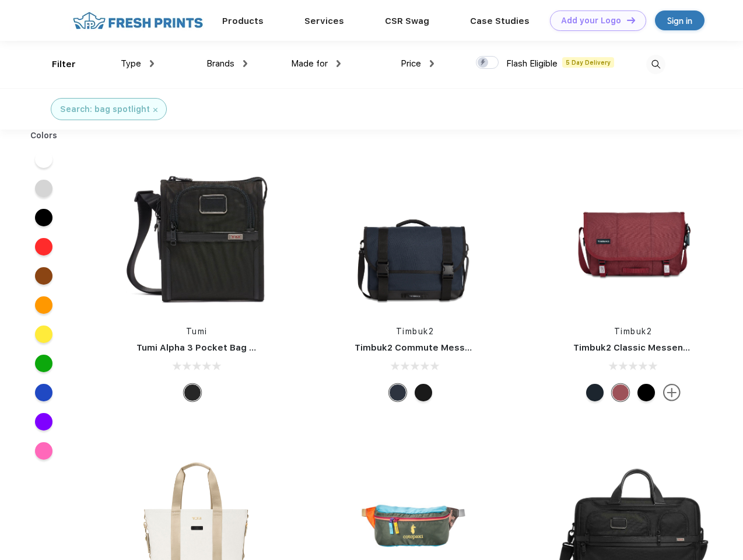 Image resolution: width=743 pixels, height=560 pixels. Describe the element at coordinates (679, 20) in the screenshot. I see `a: Sign in` at that location.